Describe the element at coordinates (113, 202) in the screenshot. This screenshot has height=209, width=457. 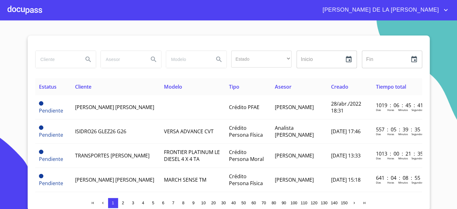
I see `span: 1` at that location.